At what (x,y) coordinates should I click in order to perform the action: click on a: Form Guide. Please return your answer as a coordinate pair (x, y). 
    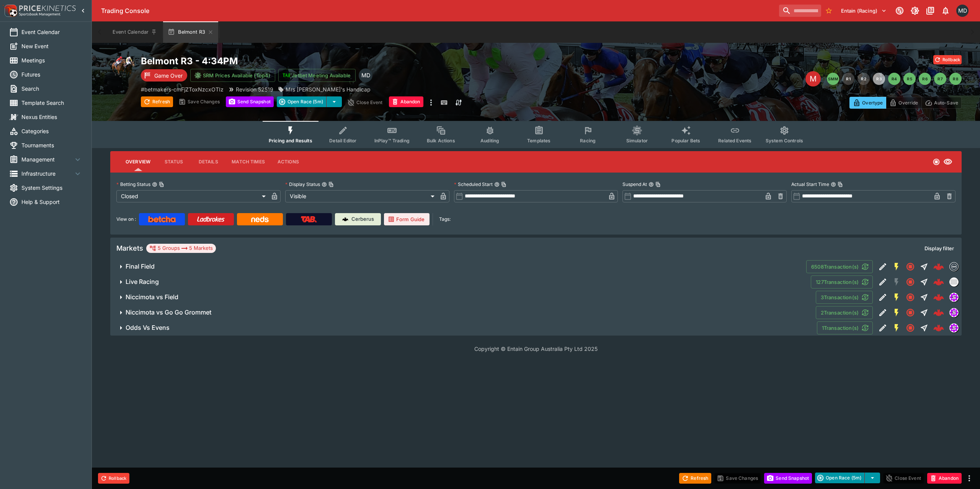
    Looking at the image, I should click on (407, 219).